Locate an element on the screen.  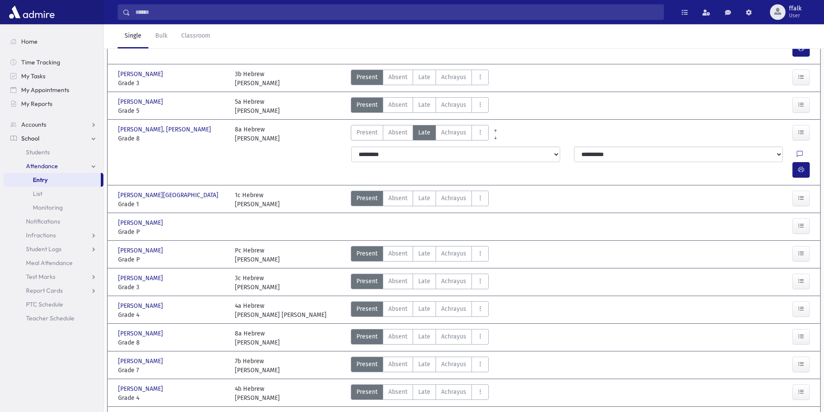
a: Test Marks is located at coordinates (53, 277).